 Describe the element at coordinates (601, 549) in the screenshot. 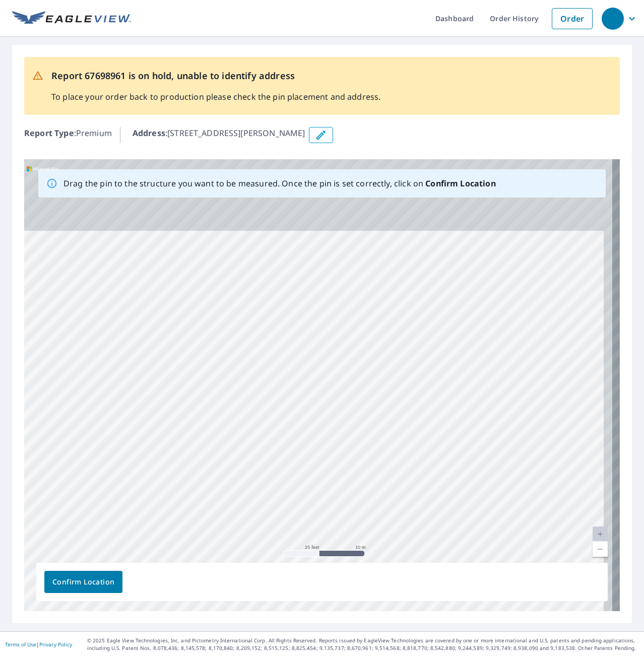

I see `a: Current Level 20, Zoom Out` at that location.